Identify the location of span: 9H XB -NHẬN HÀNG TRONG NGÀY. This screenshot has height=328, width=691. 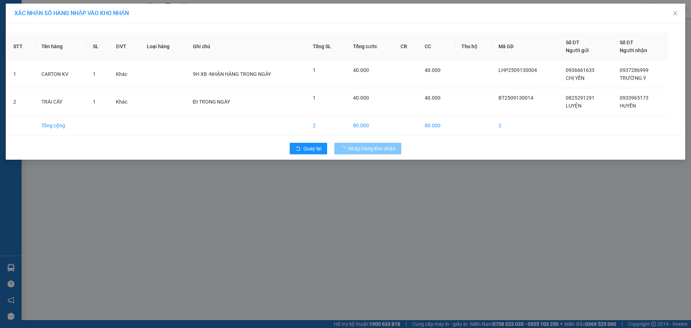
(232, 74).